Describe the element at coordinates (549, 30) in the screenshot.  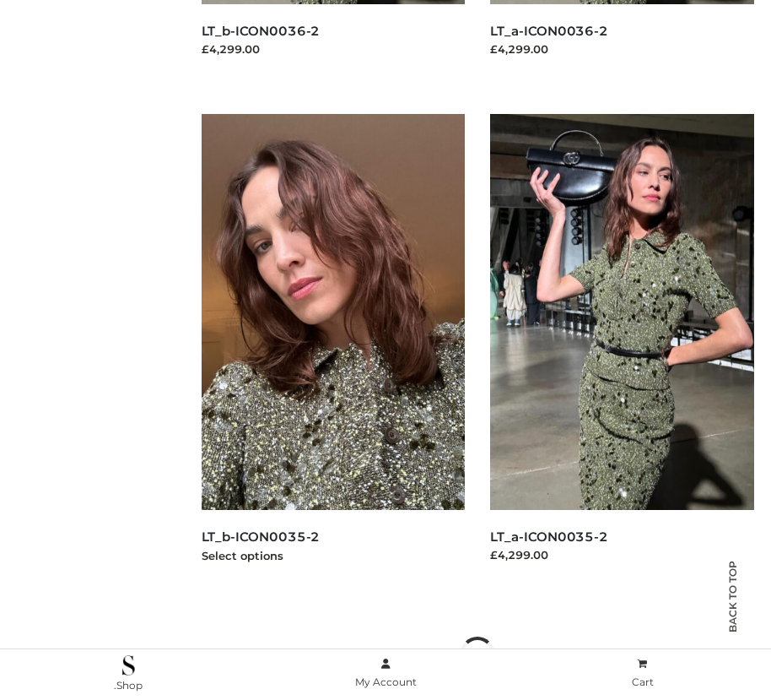
I see `a: LT_a-ICON0036-2` at that location.